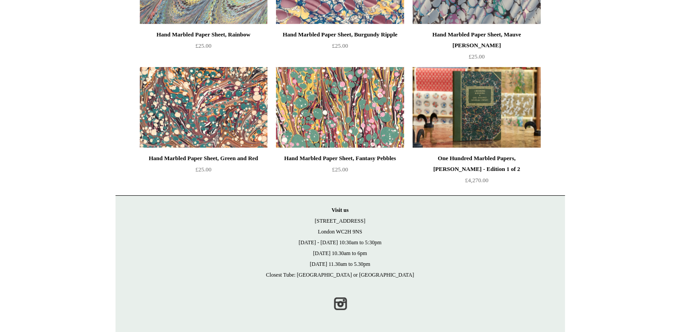 Image resolution: width=680 pixels, height=332 pixels. I want to click on a: Hand Marbled Paper Sheet, Fantasy Pebbles £25.00, so click(340, 171).